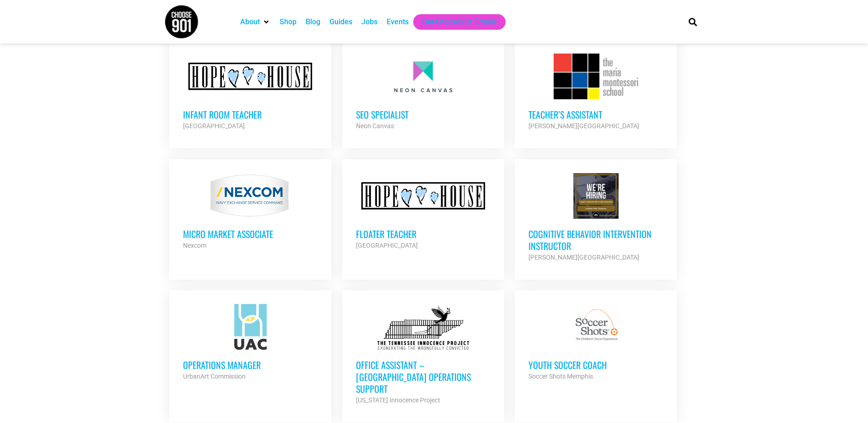 The height and width of the screenshot is (423, 868). I want to click on div: Events, so click(398, 22).